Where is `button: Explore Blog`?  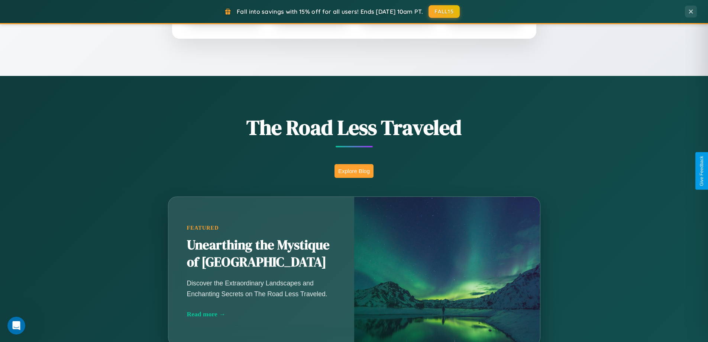 button: Explore Blog is located at coordinates (354, 171).